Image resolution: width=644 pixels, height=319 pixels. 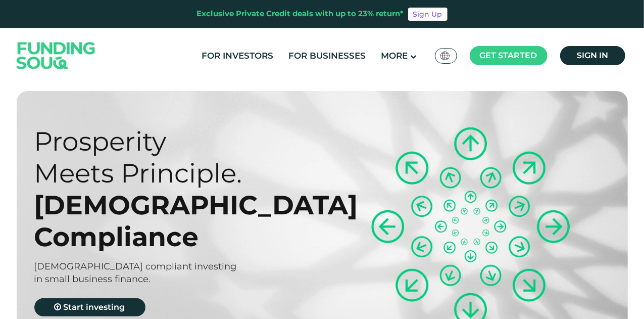 What do you see at coordinates (593, 55) in the screenshot?
I see `span: Sign in` at bounding box center [593, 55].